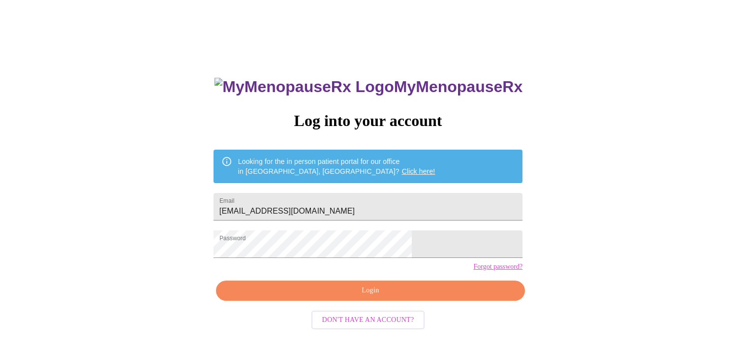  What do you see at coordinates (368, 319) in the screenshot?
I see `a: Don't have an account?` at bounding box center [368, 319].